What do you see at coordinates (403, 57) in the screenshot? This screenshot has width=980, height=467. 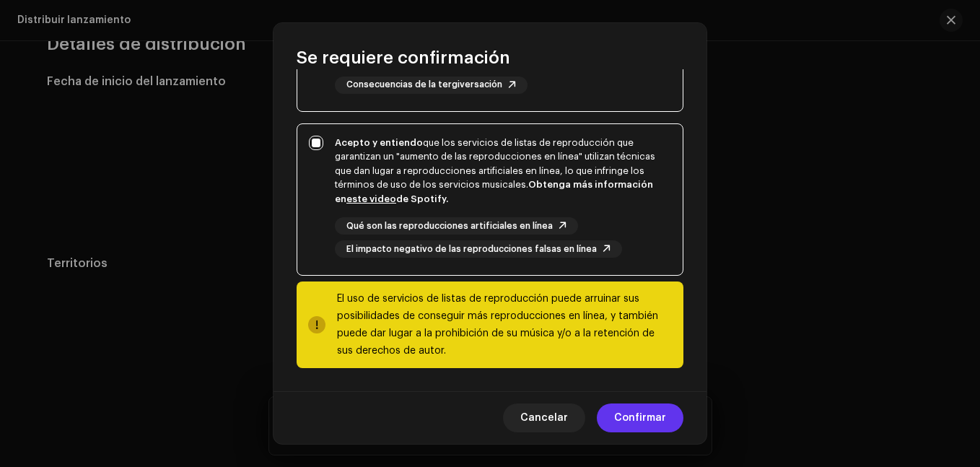 I see `span: Se requiere confirmación` at bounding box center [403, 57].